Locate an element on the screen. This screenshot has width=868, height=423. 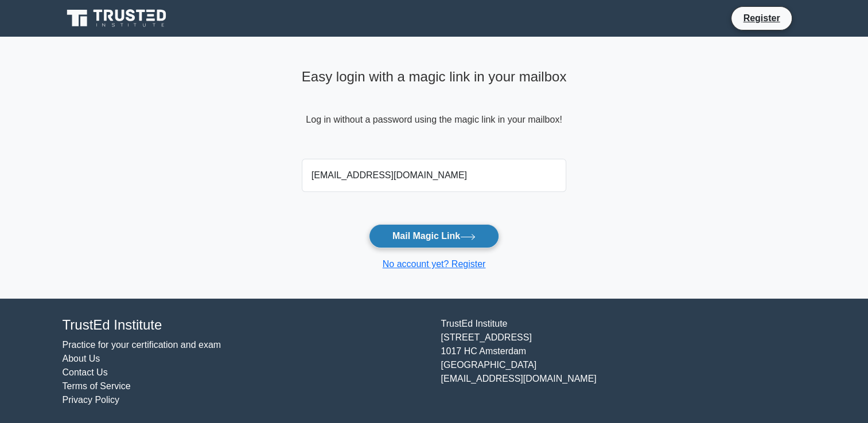
div: Log in without a password using the magic link in your mailbox! is located at coordinates (434, 109).